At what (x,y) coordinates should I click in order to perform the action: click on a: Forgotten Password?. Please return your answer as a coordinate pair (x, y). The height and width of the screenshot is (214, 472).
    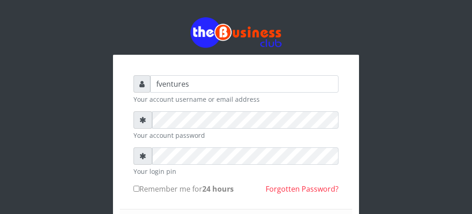
    Looking at the image, I should click on (302, 189).